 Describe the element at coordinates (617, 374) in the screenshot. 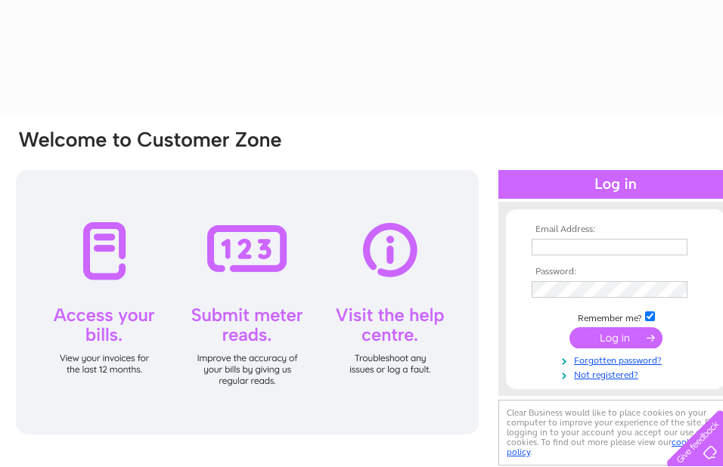

I see `a: Not registered?` at that location.